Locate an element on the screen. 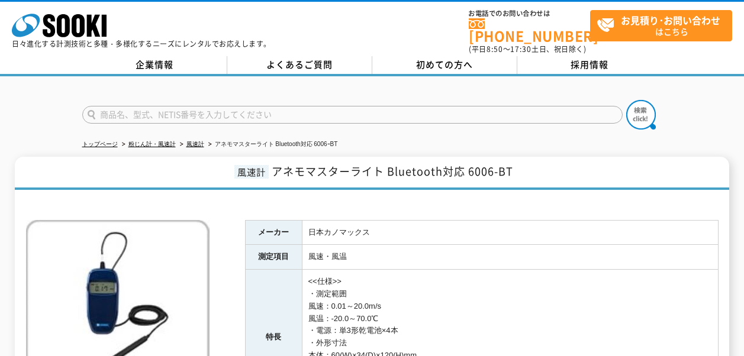 Image resolution: width=744 pixels, height=356 pixels. span: アネモマスターライト Bluetooth対応 6006-BT is located at coordinates (392, 171).